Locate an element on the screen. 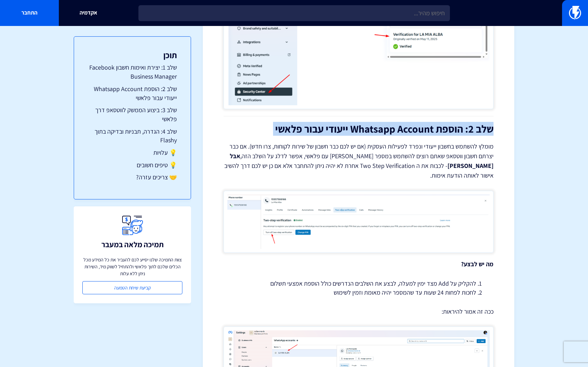  a: שלב 2: הוספת Whatsapp Account ייעודי עבור פלאשי is located at coordinates (132, 93).